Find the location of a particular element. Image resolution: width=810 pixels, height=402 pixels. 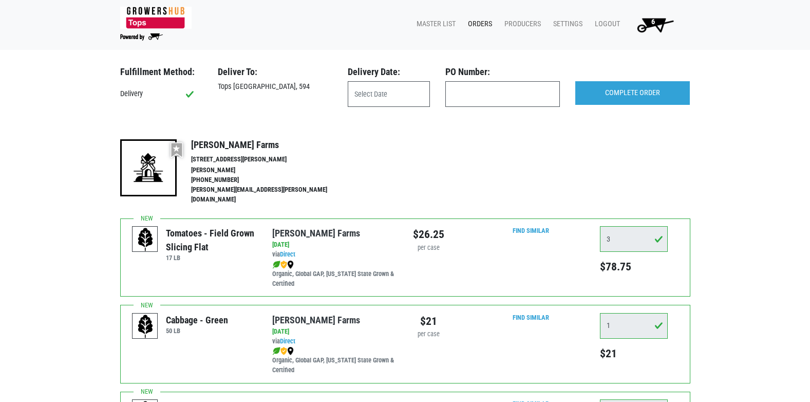

a: Orders is located at coordinates (478, 24).